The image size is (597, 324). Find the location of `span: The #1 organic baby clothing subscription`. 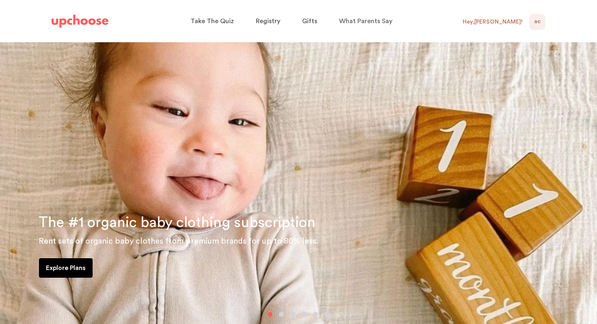

span: The #1 organic baby clothing subscription is located at coordinates (177, 223).